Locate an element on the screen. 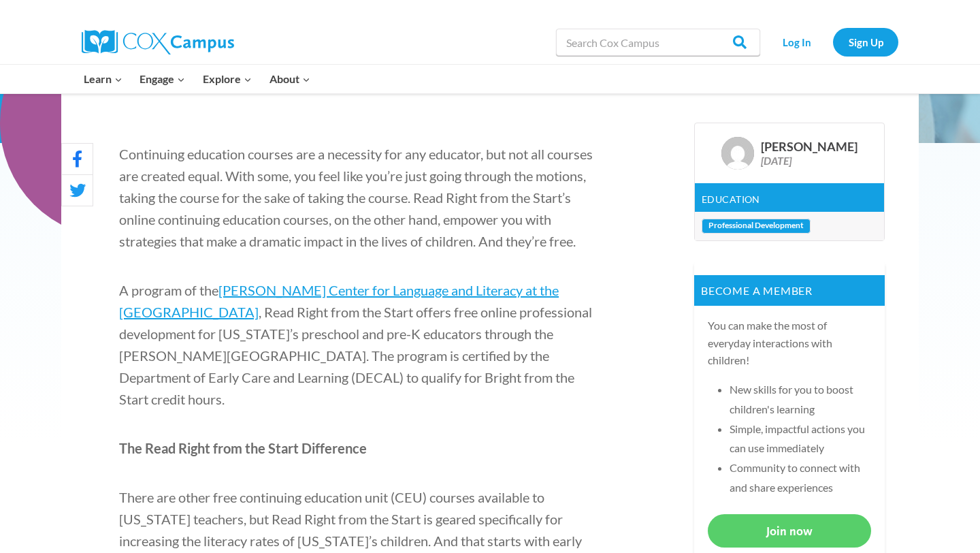 Image resolution: width=980 pixels, height=553 pixels. img: Cox Campus is located at coordinates (158, 42).